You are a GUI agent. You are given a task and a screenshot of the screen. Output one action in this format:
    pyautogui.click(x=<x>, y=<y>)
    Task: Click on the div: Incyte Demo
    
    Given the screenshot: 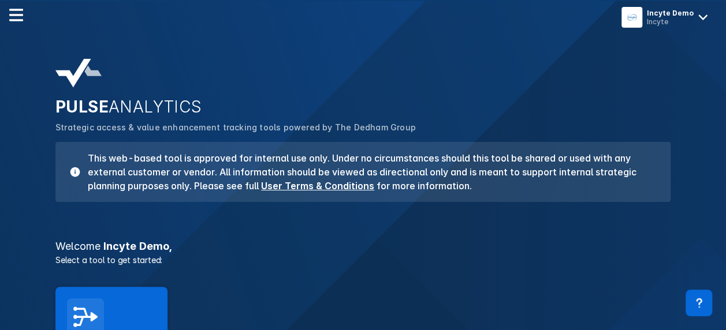 What is the action you would take?
    pyautogui.click(x=670, y=13)
    